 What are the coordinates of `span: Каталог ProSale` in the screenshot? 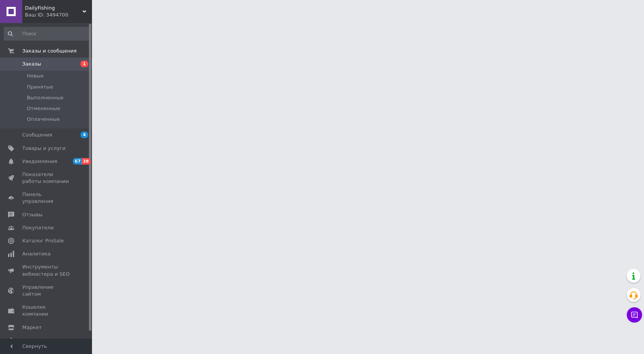 It's located at (43, 241).